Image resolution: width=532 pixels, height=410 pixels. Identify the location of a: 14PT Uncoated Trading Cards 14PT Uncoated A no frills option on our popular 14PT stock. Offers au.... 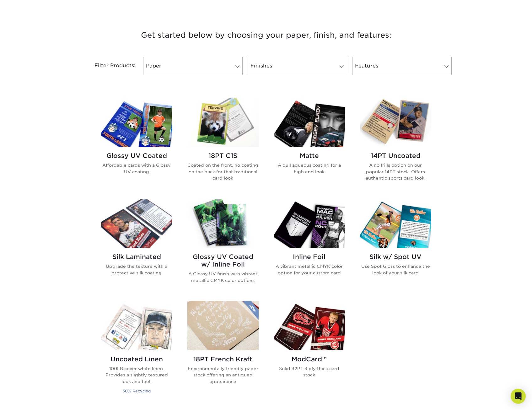
(396, 144).